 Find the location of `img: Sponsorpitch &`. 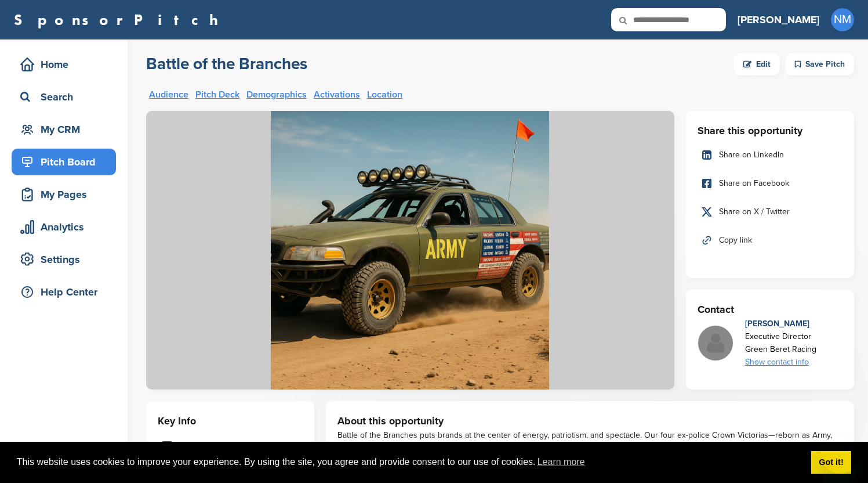

img: Sponsorpitch & is located at coordinates (410, 250).